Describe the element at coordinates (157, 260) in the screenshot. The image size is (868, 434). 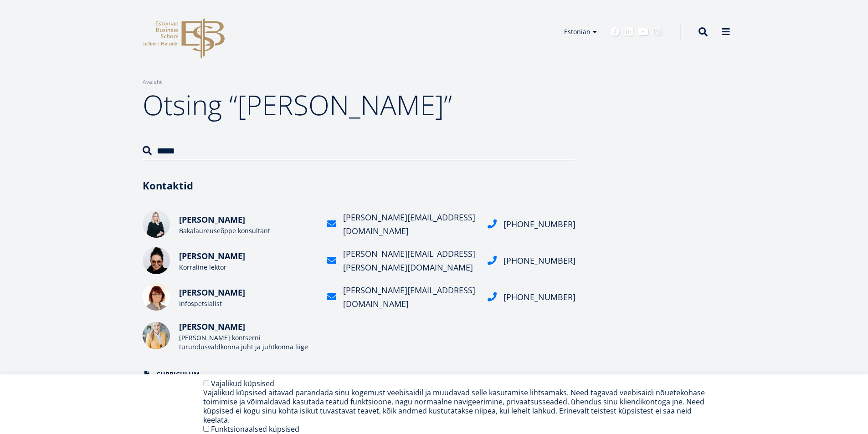
I see `img: Tiia Reimal` at that location.